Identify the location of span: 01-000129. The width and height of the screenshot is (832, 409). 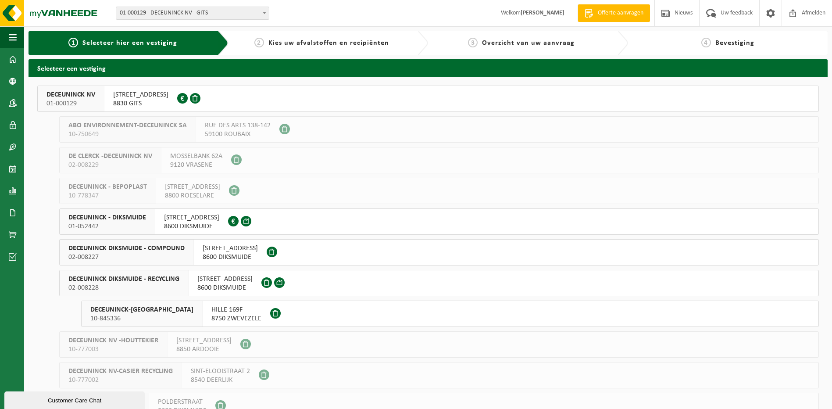
(71, 103).